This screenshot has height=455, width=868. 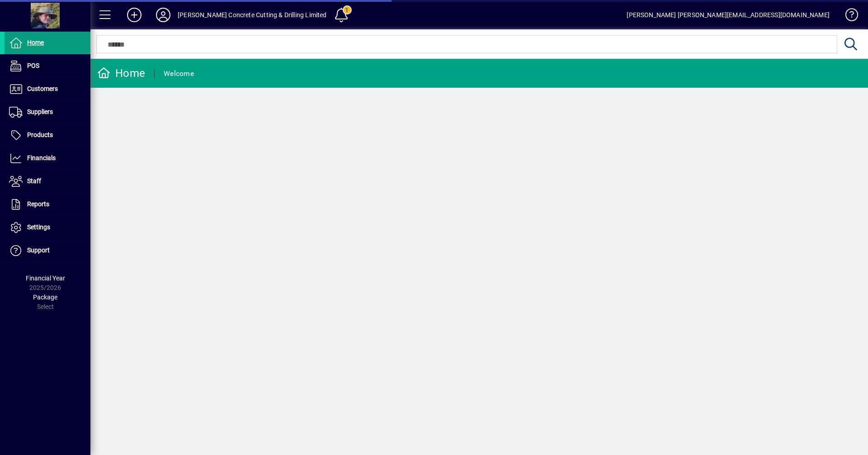 I want to click on div: Home, so click(x=121, y=73).